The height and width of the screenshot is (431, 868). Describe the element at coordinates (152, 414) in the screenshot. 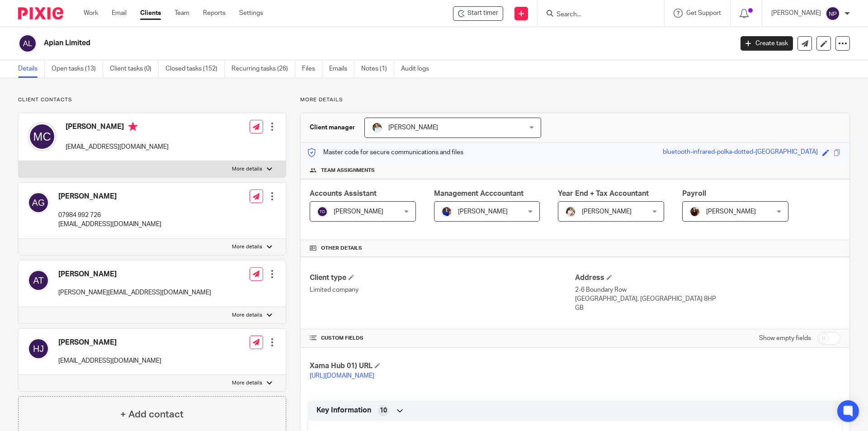

I see `h4: + Add contact` at that location.